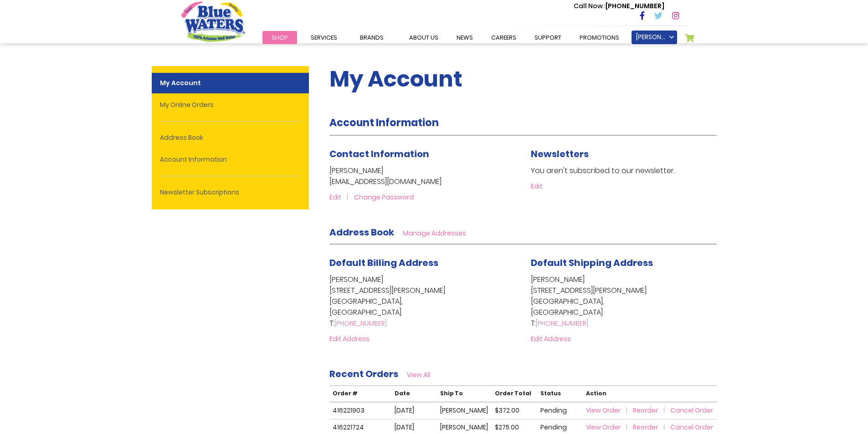 The image size is (868, 434). I want to click on td: Pending, so click(560, 411).